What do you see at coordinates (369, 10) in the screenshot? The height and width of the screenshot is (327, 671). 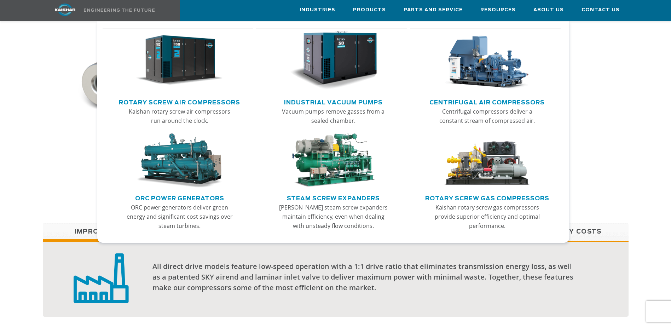 I see `a: Products` at bounding box center [369, 10].